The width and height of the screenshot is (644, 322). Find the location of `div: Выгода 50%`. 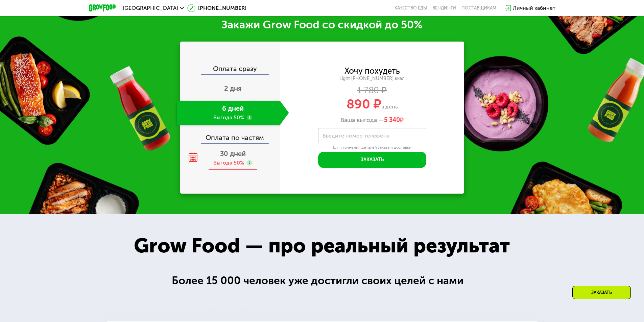

div: Выгода 50% is located at coordinates (228, 163).